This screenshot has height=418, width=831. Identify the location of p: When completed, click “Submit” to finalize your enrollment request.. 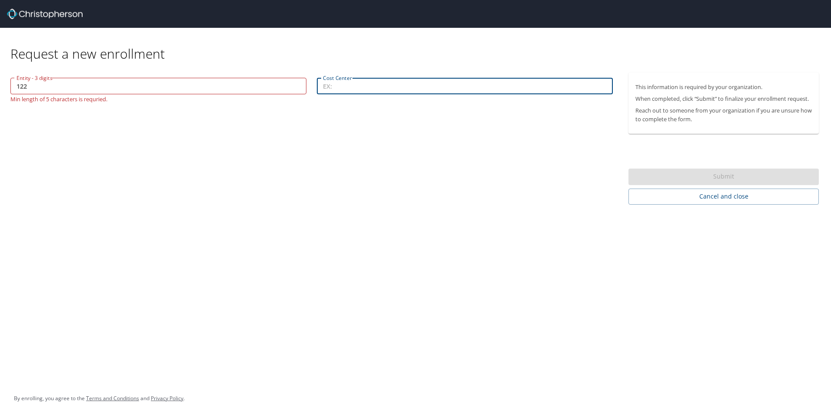
(723, 99).